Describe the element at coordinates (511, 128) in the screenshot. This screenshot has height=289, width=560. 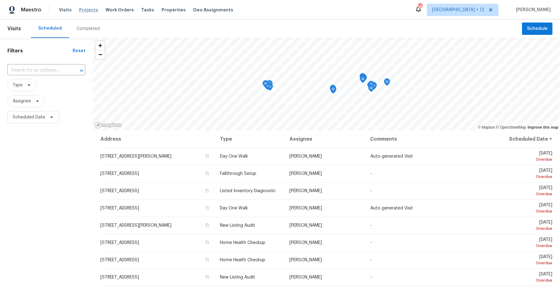
I see `a: OpenStreetMap` at that location.